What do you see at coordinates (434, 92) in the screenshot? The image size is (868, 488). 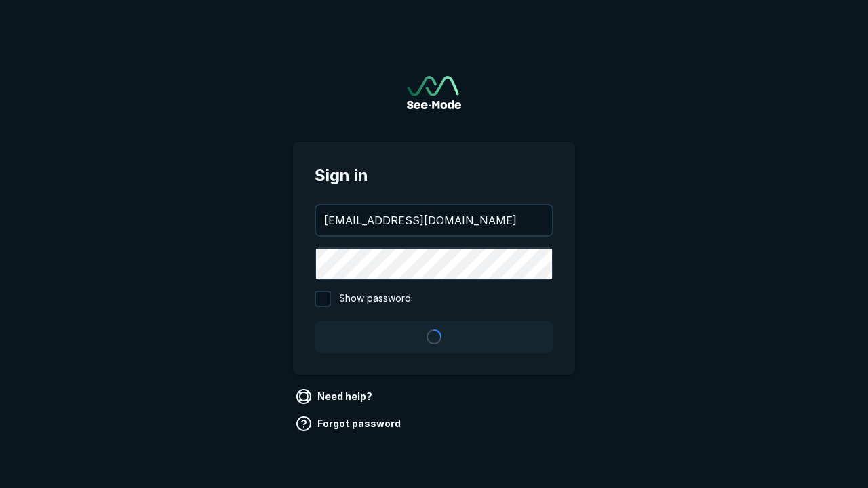 I see `img: See-Mode Logo` at bounding box center [434, 92].